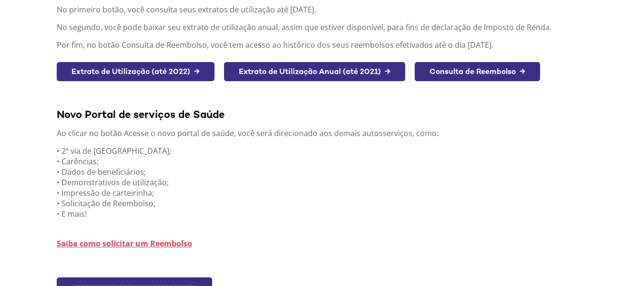 The image size is (644, 286). What do you see at coordinates (124, 243) in the screenshot?
I see `a: Saiba como solicitar um Reembolso` at bounding box center [124, 243].